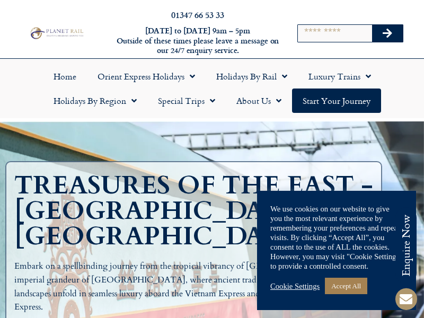  Describe the element at coordinates (65, 76) in the screenshot. I see `a: Home` at that location.